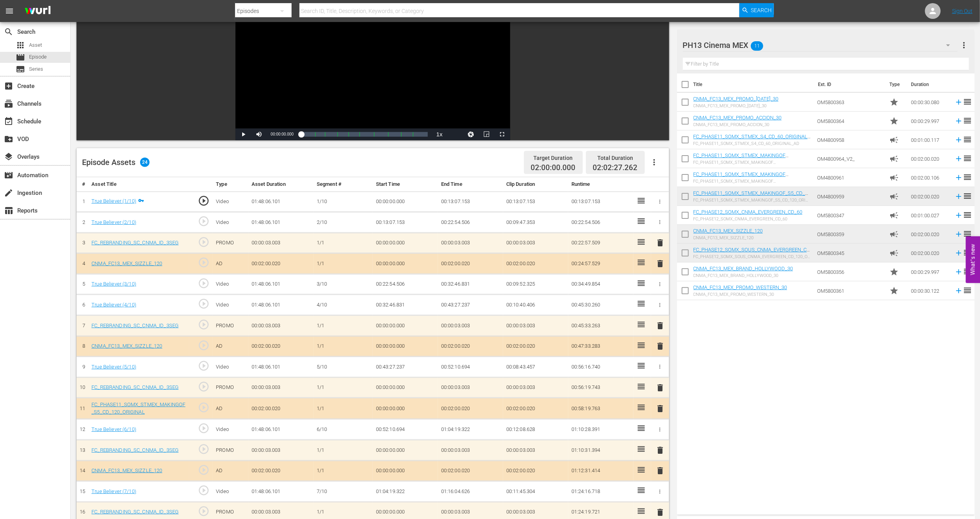 This screenshot has height=519, width=980. Describe the element at coordinates (259, 134) in the screenshot. I see `button: Mute` at that location.